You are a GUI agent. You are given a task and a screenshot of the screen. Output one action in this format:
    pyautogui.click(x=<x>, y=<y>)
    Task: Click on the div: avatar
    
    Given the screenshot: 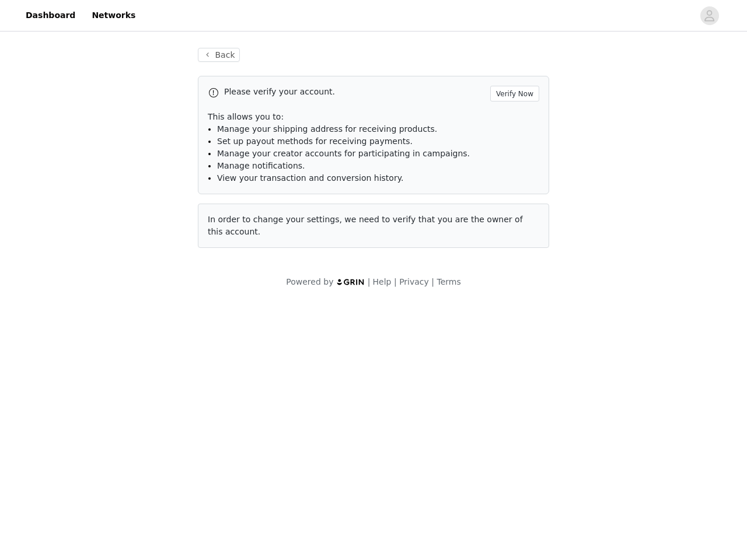 What is the action you would take?
    pyautogui.click(x=709, y=15)
    